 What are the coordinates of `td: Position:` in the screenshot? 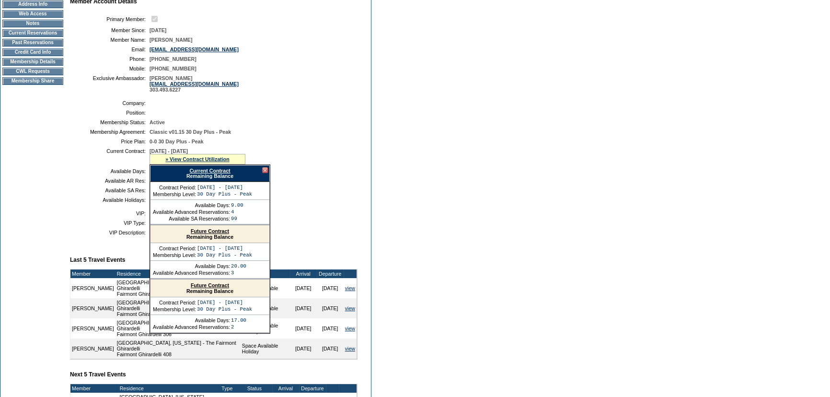 It's located at (110, 113).